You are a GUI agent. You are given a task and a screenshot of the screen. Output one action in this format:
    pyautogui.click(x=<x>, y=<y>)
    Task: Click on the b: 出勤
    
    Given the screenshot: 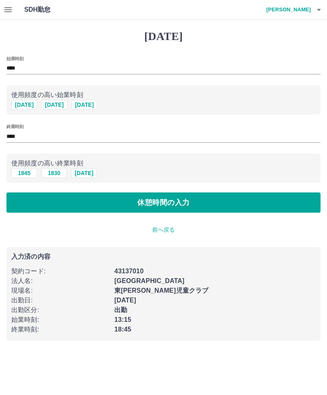 What is the action you would take?
    pyautogui.click(x=121, y=310)
    